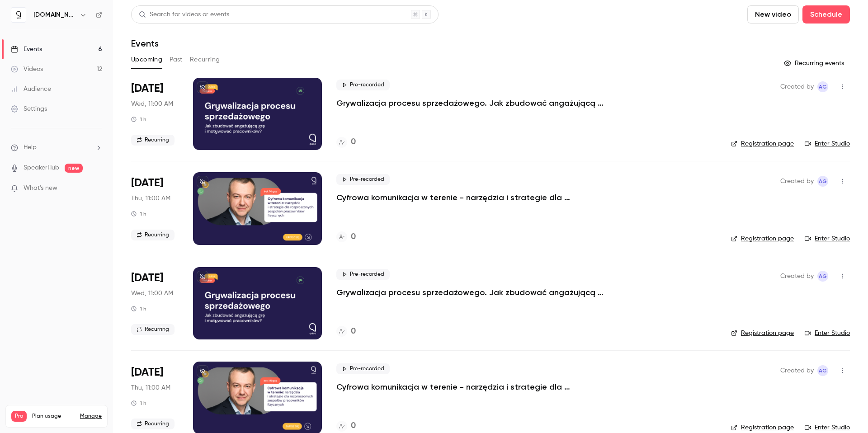 The height and width of the screenshot is (433, 868). What do you see at coordinates (814, 63) in the screenshot?
I see `button: Recurring events` at bounding box center [814, 63].